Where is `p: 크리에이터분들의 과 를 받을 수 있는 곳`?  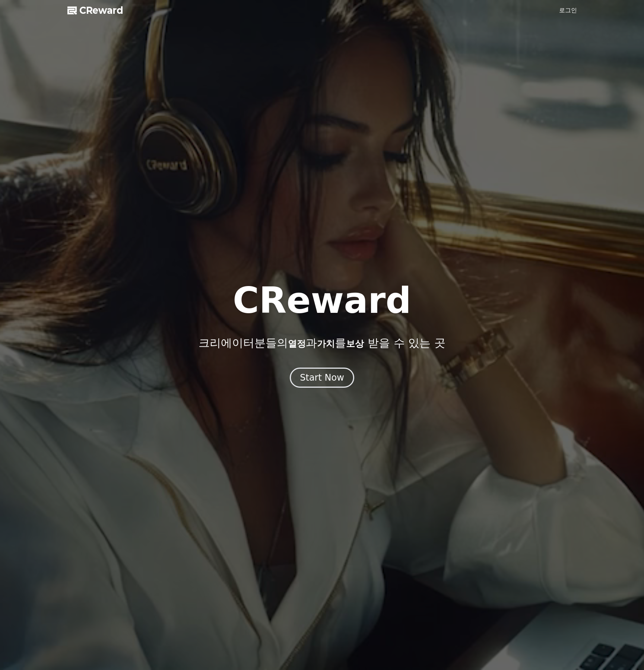
p: 크리에이터분들의 과 를 받을 수 있는 곳 is located at coordinates (321, 343).